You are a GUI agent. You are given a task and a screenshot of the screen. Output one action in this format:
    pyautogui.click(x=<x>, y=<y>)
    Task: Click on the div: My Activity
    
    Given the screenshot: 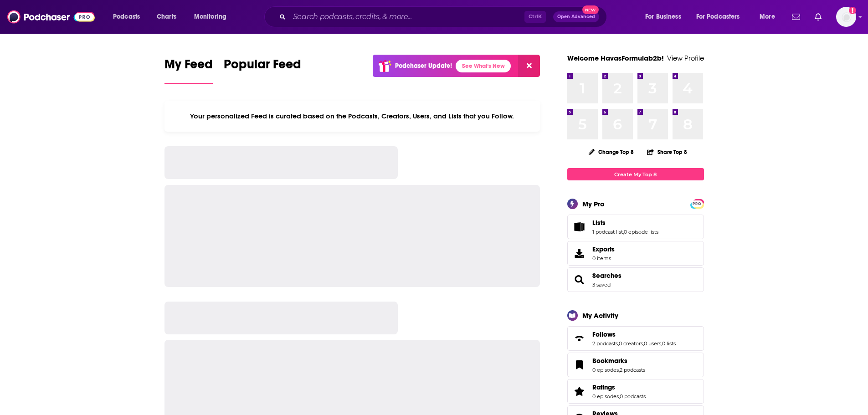 What is the action you would take?
    pyautogui.click(x=600, y=315)
    